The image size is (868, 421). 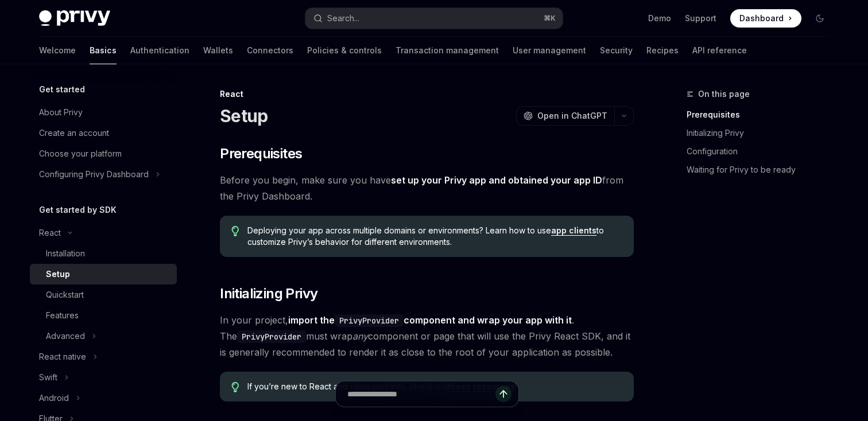 What do you see at coordinates (270, 50) in the screenshot?
I see `a: Connectors` at bounding box center [270, 50].